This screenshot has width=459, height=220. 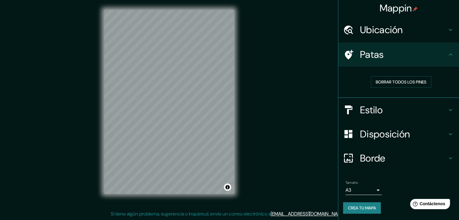 What do you see at coordinates (373, 158) in the screenshot?
I see `font: Borde` at bounding box center [373, 158].